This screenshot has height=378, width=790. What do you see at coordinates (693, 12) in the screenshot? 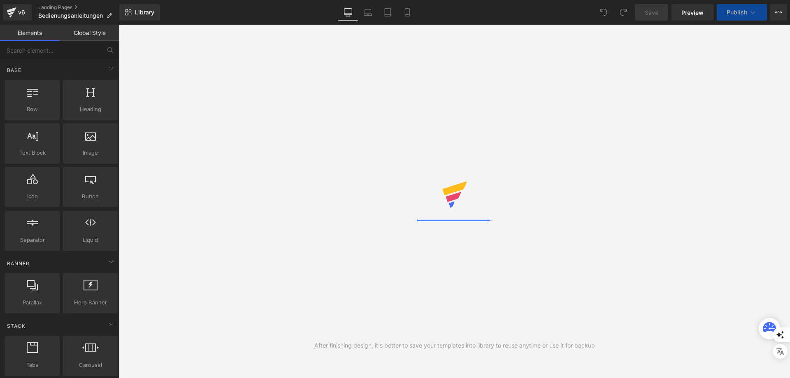
I see `span: Preview` at bounding box center [693, 12].